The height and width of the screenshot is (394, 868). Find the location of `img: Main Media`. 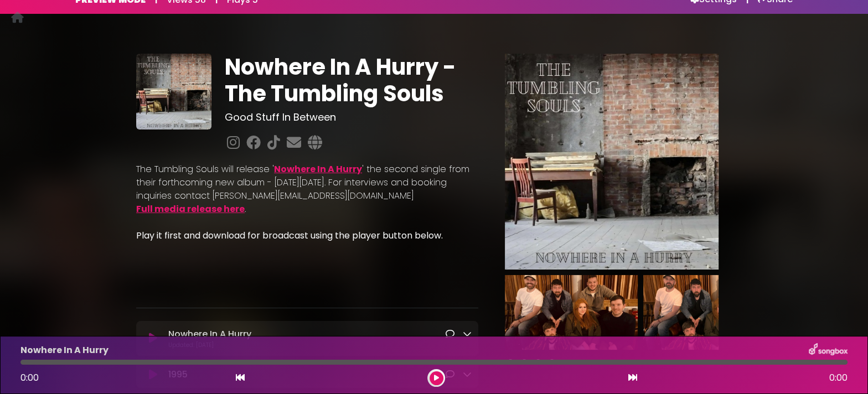

img: Main Media is located at coordinates (612, 161).